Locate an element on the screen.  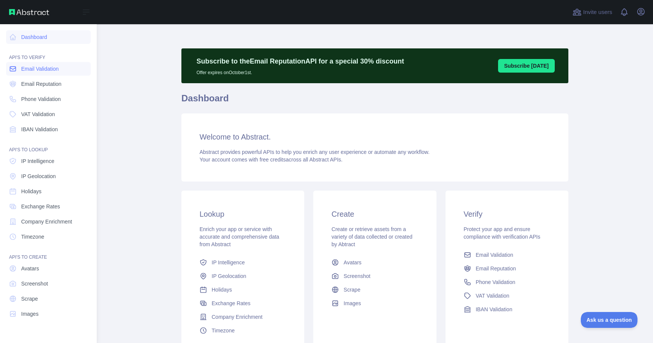
span: Invite users is located at coordinates (598, 12).